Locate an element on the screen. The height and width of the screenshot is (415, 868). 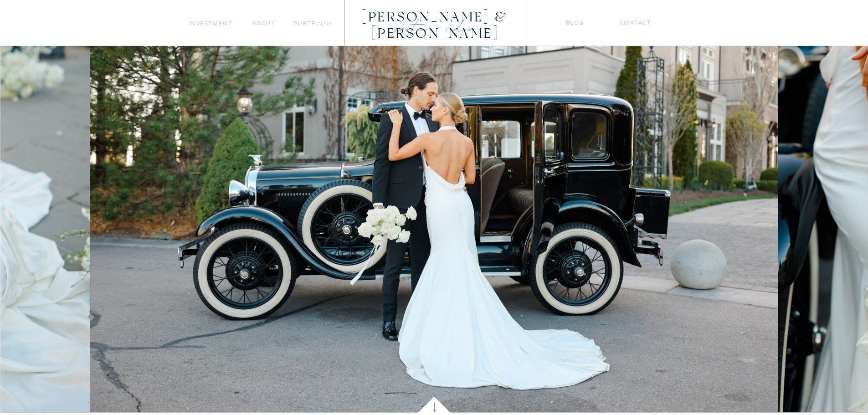
nav: Investment is located at coordinates (210, 23).